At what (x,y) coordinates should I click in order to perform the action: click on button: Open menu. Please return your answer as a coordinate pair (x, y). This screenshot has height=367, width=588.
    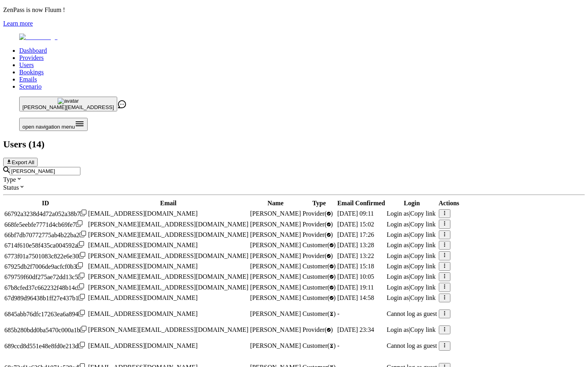
    Looking at the image, I should click on (53, 124).